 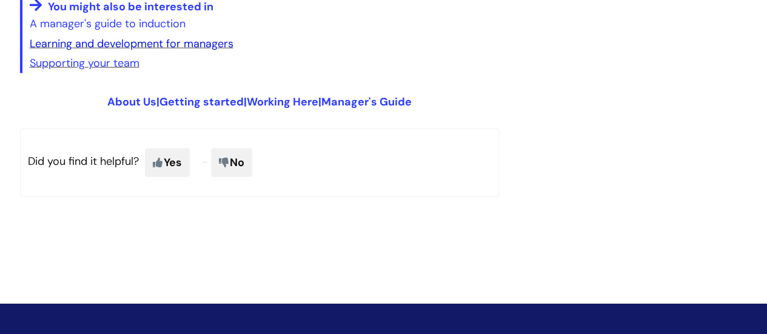 I want to click on a: A manager's guide to induction, so click(x=107, y=24).